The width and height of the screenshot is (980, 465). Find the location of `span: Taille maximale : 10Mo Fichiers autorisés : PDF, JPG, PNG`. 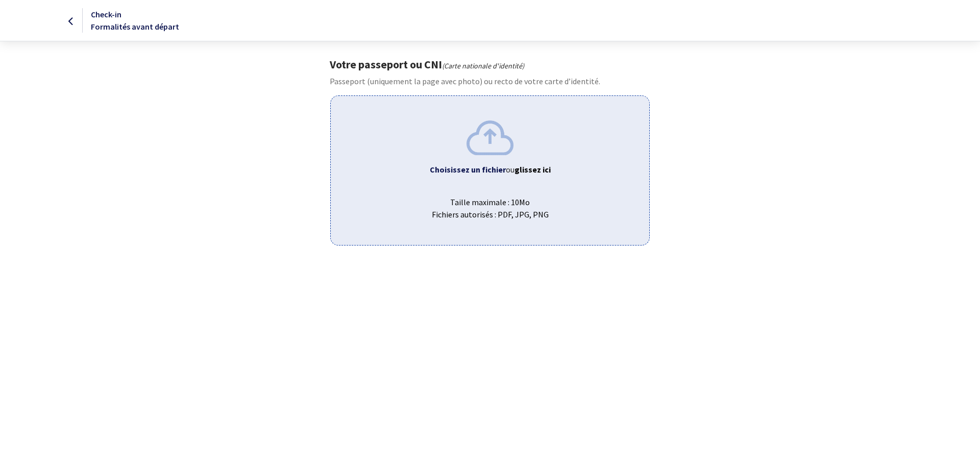

span: Taille maximale : 10Mo Fichiers autorisés : PDF, JPG, PNG is located at coordinates (489, 204).